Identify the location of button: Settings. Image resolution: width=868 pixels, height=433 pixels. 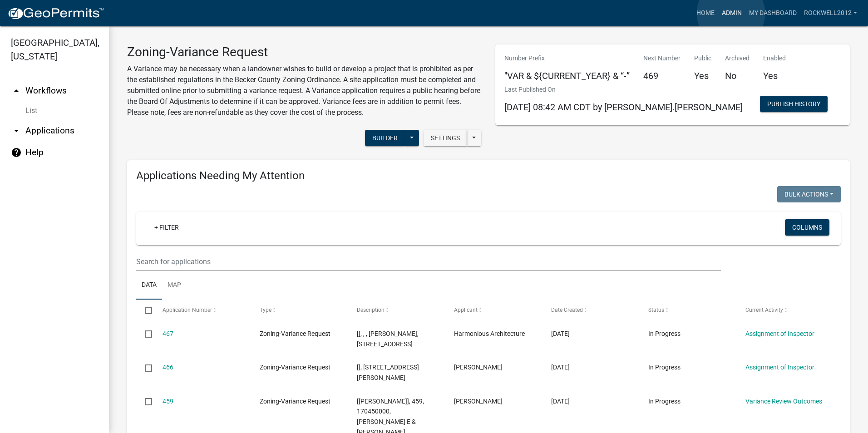
(445, 138).